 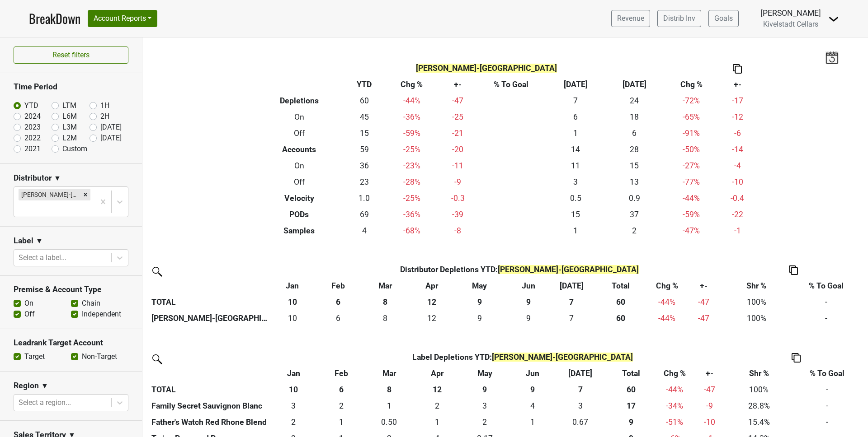 What do you see at coordinates (528, 318) in the screenshot?
I see `div: 9` at bounding box center [528, 318].